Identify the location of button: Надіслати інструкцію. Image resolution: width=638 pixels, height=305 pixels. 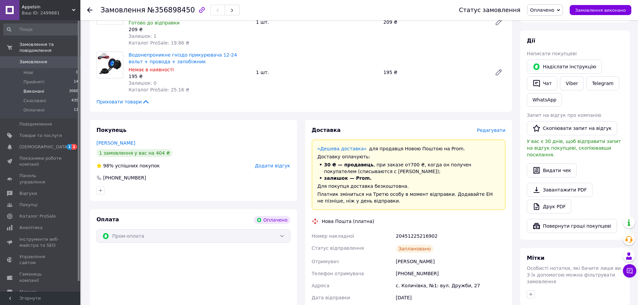
(564, 67).